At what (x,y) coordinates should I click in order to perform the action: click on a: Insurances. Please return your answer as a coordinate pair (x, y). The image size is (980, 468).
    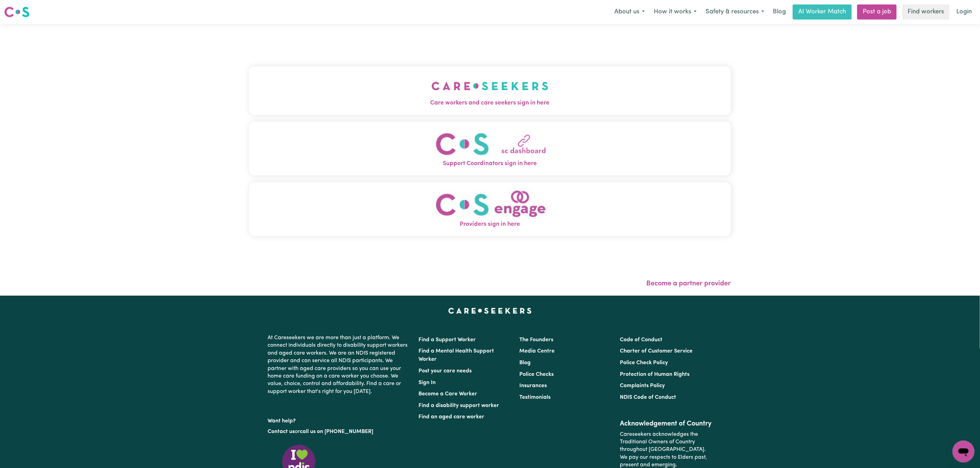
    Looking at the image, I should click on (533, 386).